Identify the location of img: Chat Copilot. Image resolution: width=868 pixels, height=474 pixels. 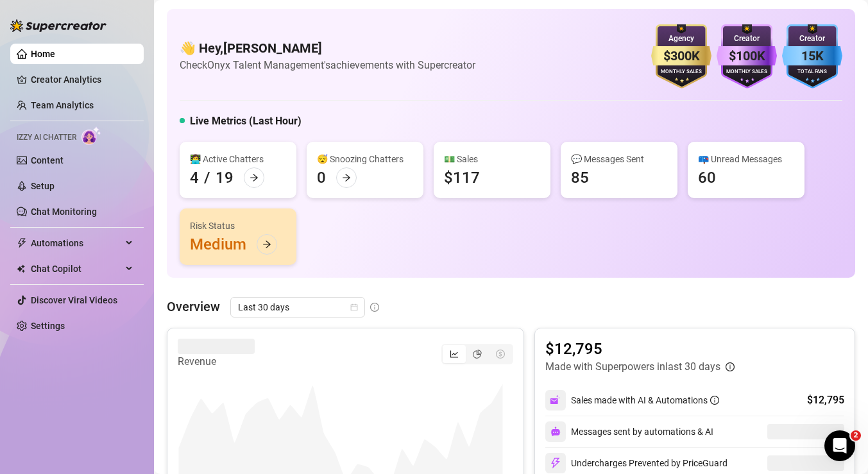
(21, 269).